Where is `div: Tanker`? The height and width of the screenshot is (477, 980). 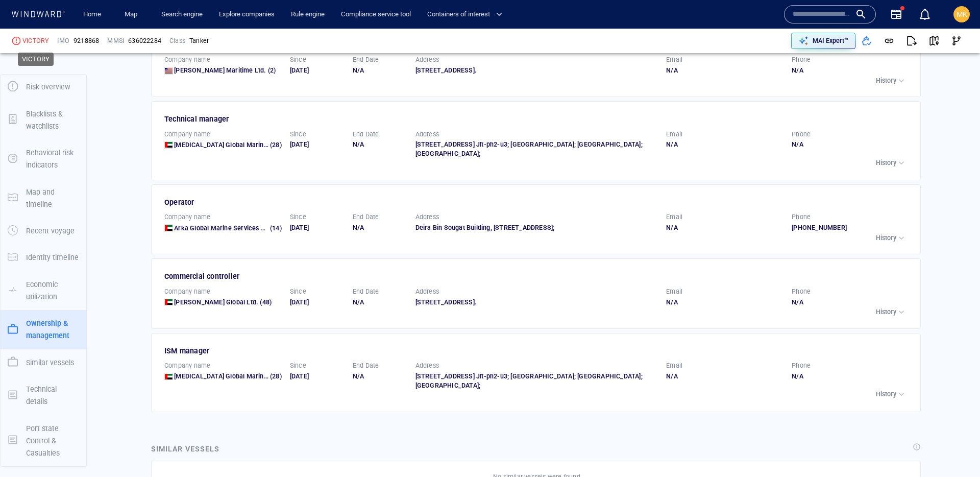
div: Tanker is located at coordinates (199, 41).